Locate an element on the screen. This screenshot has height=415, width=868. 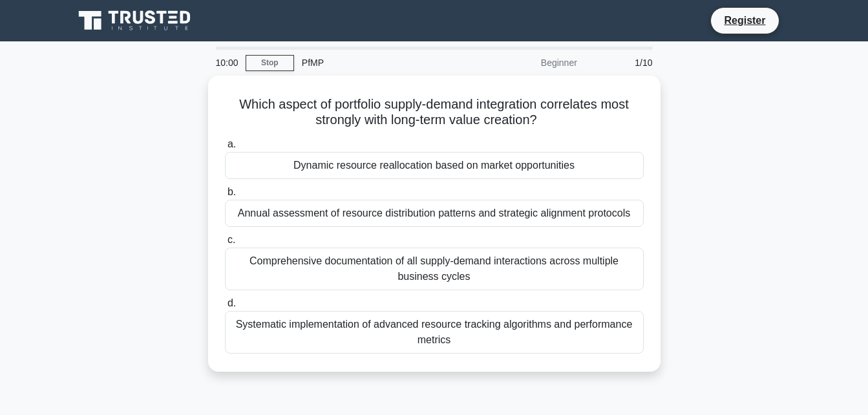
a: Register is located at coordinates (745, 20).